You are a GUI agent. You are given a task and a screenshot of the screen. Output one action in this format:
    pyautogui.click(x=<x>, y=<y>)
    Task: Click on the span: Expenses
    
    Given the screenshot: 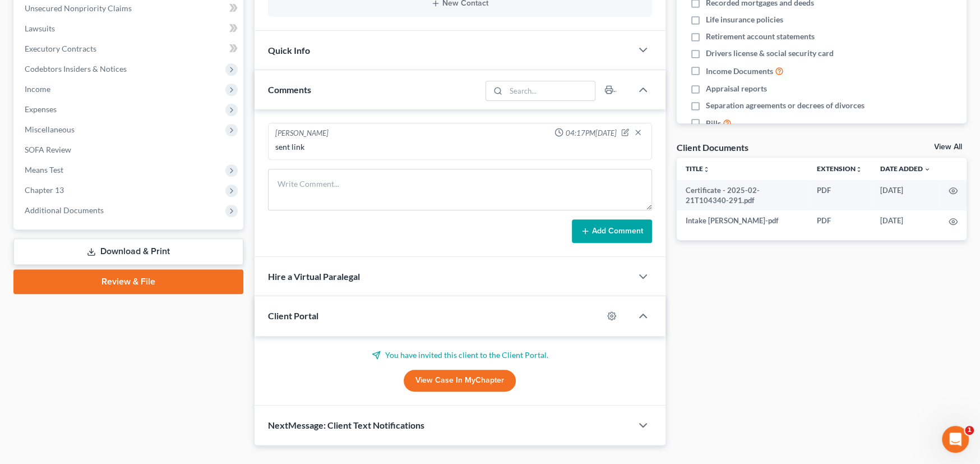 What is the action you would take?
    pyautogui.click(x=40, y=109)
    